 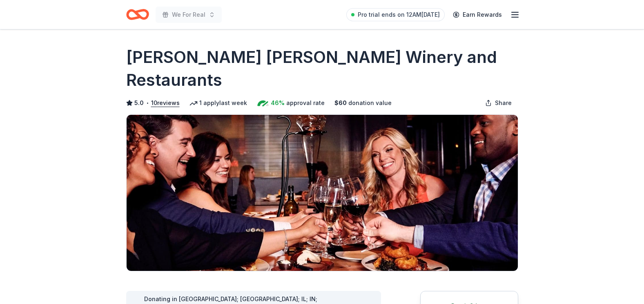 I want to click on button: 10reviews, so click(x=166, y=103).